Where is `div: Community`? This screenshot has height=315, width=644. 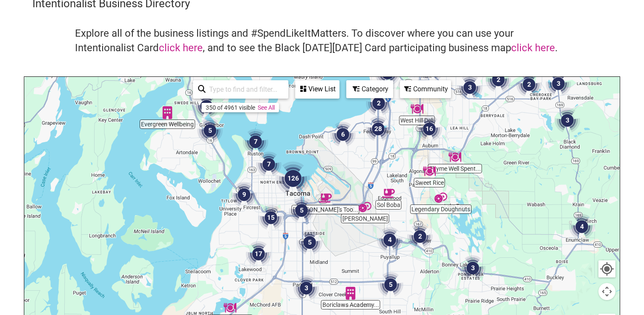 div: Community is located at coordinates (425, 89).